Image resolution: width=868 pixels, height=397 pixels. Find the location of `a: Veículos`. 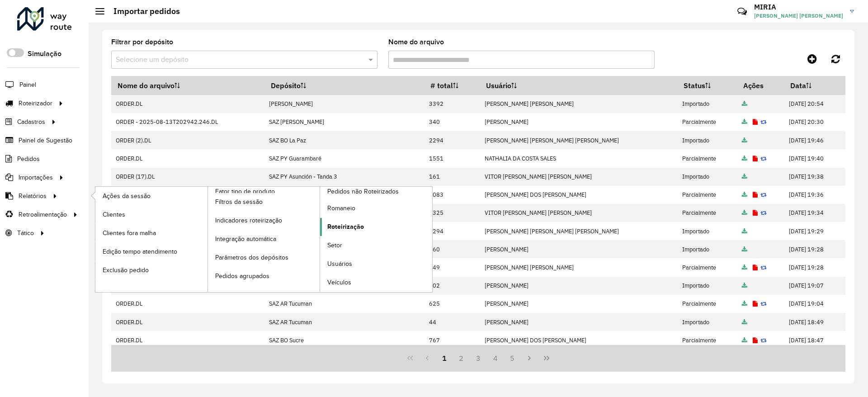

a: Veículos is located at coordinates (376, 283).